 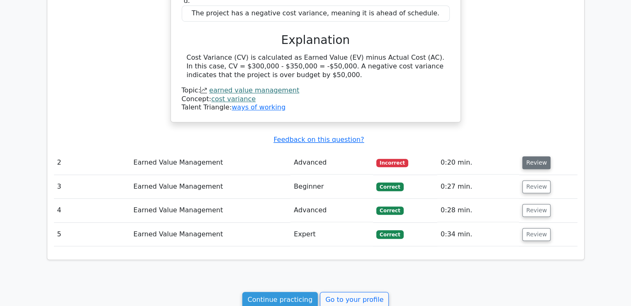 I want to click on a: cost variance, so click(x=233, y=99).